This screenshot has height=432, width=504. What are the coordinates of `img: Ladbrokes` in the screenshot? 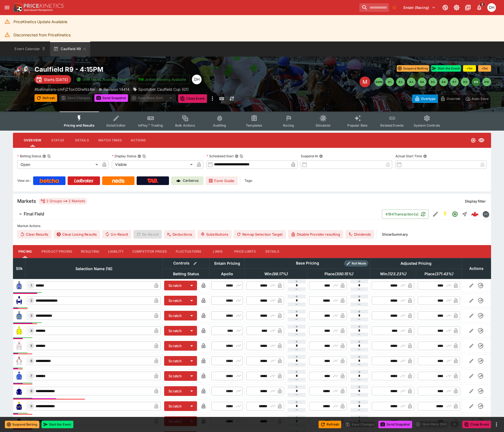 It's located at (83, 181).